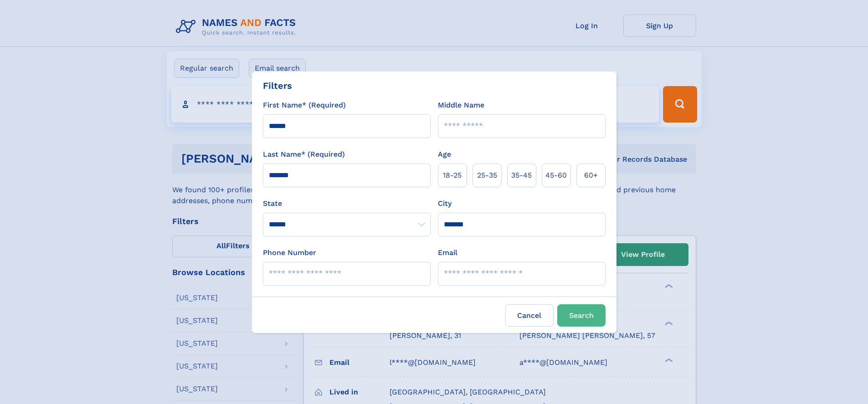  I want to click on button: Search, so click(581, 315).